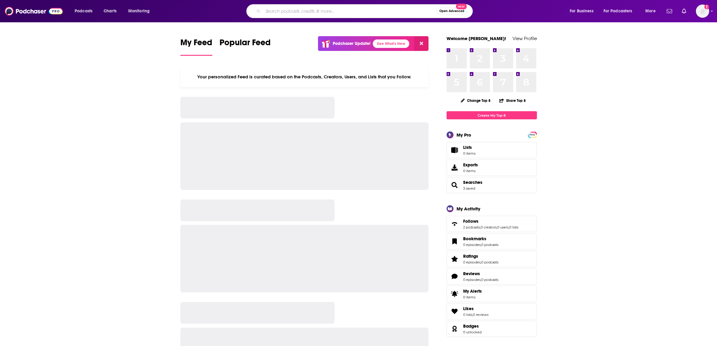 The width and height of the screenshot is (717, 346). Describe the element at coordinates (488, 227) in the screenshot. I see `a: 0 creators` at that location.